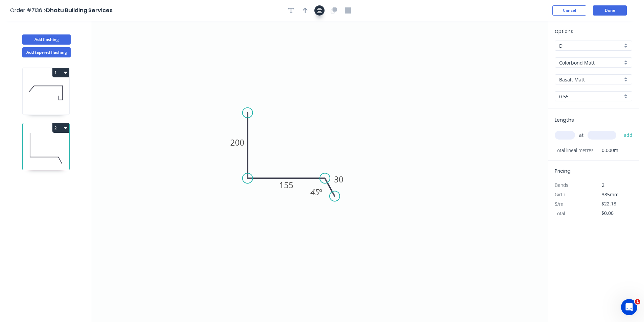 This screenshot has width=644, height=322. What do you see at coordinates (28, 10) in the screenshot?
I see `span: Order #7136 >` at bounding box center [28, 10].